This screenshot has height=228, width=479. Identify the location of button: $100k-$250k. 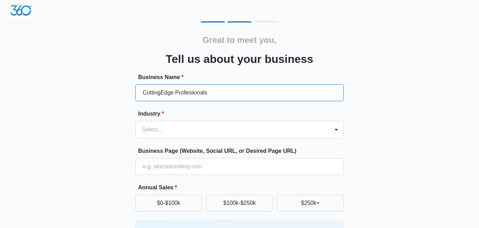
(239, 203).